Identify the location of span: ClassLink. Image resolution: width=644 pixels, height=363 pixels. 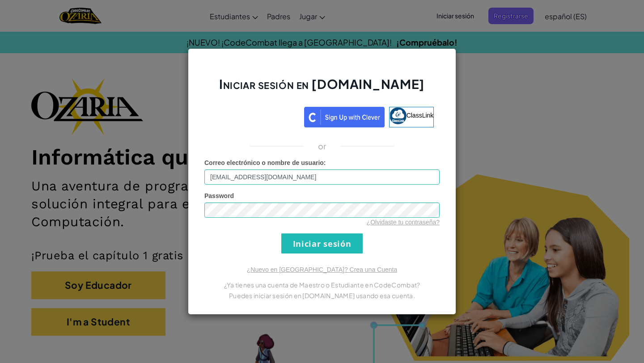
(420, 115).